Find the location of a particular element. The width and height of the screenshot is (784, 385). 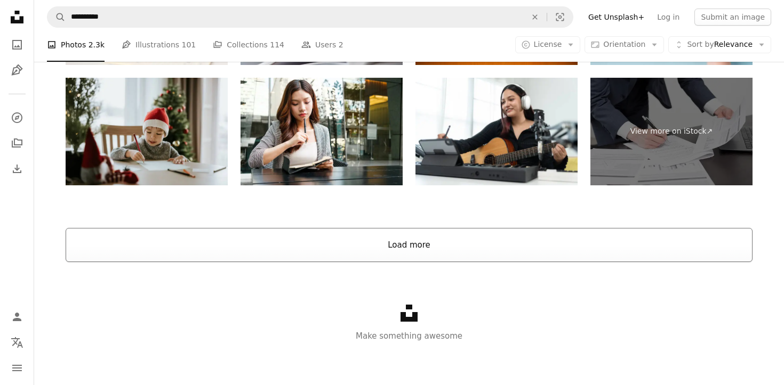

button: Clear is located at coordinates (535, 17).